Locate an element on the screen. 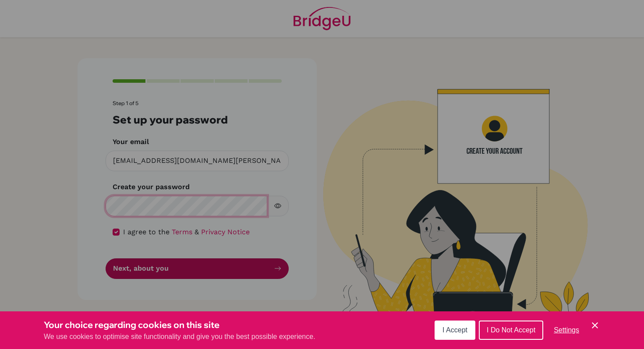  button: Save and close is located at coordinates (595, 326).